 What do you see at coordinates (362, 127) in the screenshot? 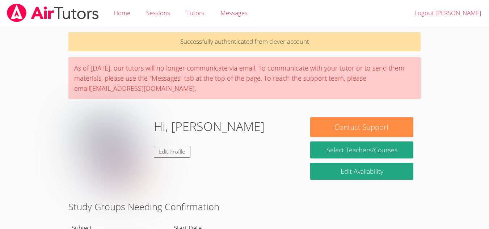
I see `button: Contact Support` at bounding box center [362, 127].